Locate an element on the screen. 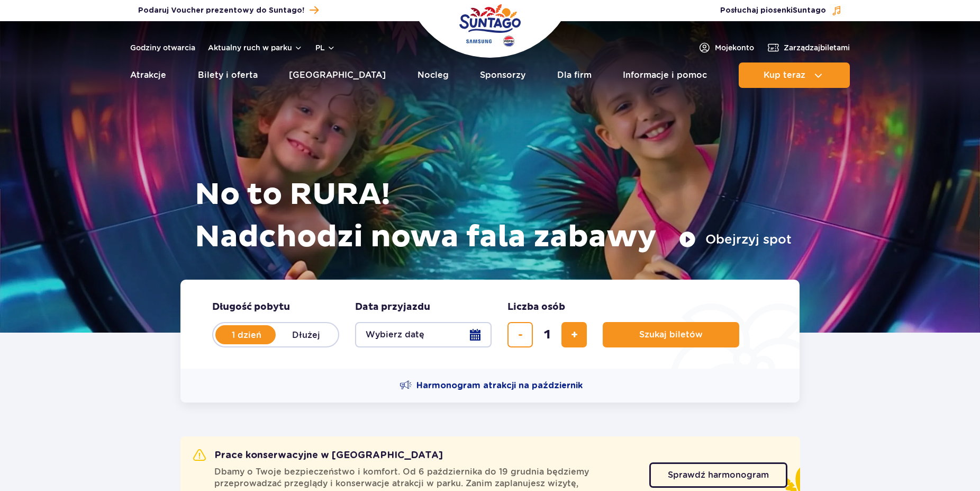 The height and width of the screenshot is (491, 980). span: Posłuchaj piosenki is located at coordinates (773, 11).